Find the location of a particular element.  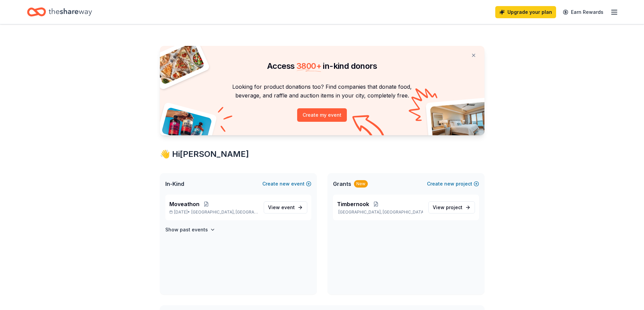

span: Moveathon is located at coordinates (184, 204).